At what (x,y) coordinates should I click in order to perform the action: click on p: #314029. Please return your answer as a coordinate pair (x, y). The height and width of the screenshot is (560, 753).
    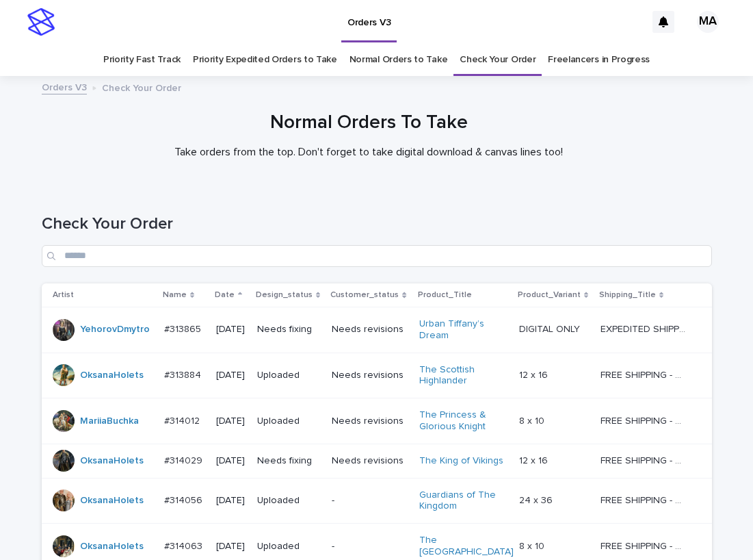
    Looking at the image, I should click on (185, 459).